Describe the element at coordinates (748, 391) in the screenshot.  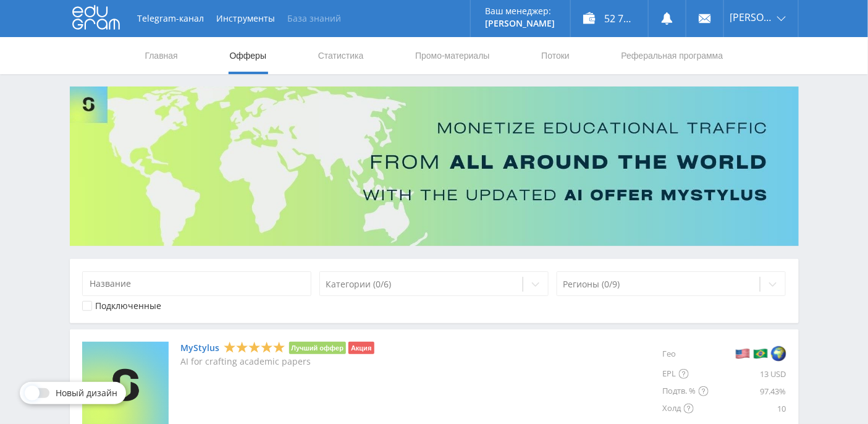
I see `div: 97.43%` at that location.